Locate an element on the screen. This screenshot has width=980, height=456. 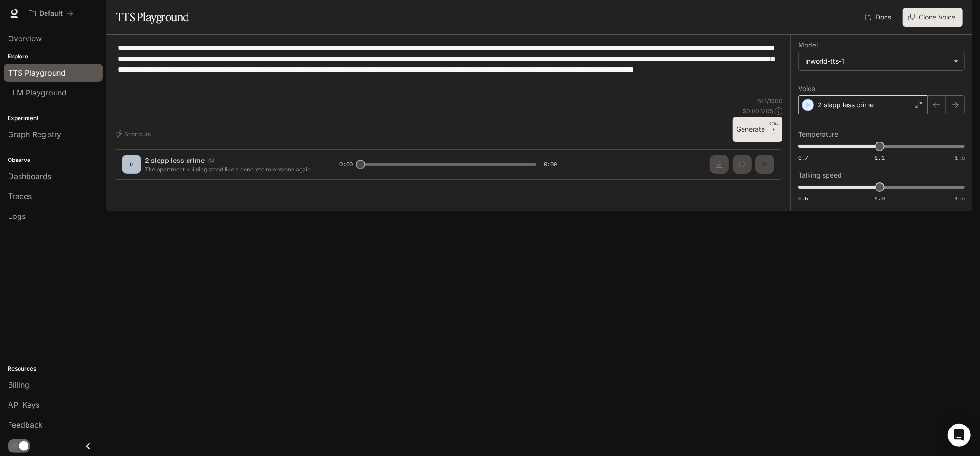
p: Temperature is located at coordinates (818, 134).